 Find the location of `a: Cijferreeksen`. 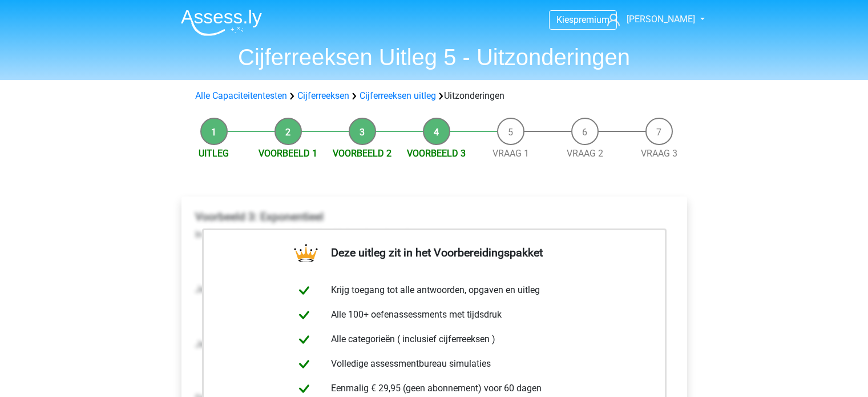

a: Cijferreeksen is located at coordinates (323, 96).